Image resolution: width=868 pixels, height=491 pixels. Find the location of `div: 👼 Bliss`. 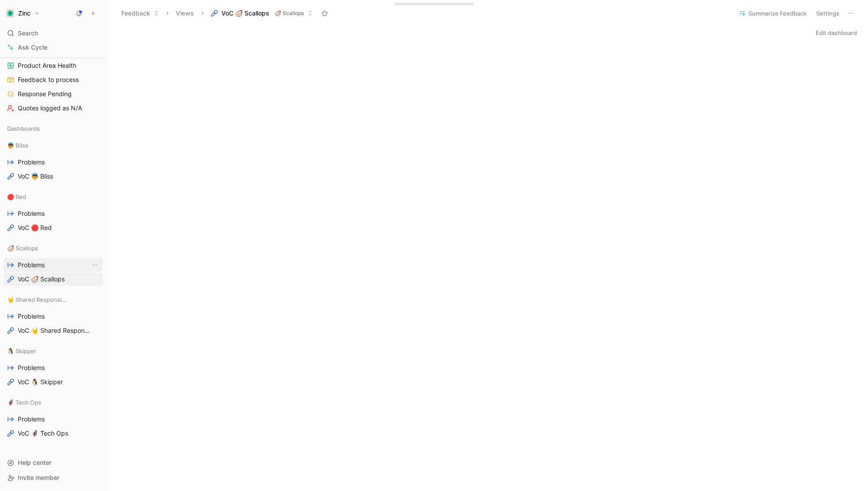

div: 👼 Bliss is located at coordinates (53, 146).